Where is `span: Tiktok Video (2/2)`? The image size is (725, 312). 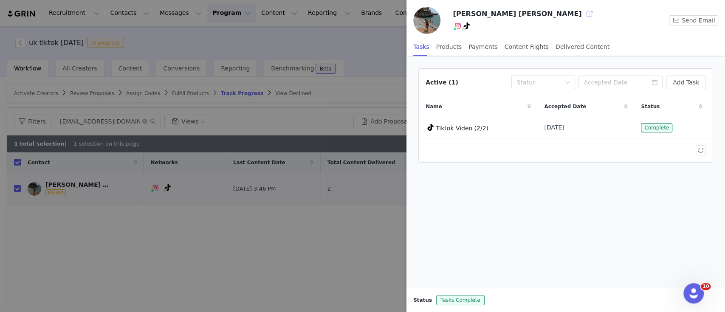 span: Tiktok Video (2/2) is located at coordinates (462, 128).